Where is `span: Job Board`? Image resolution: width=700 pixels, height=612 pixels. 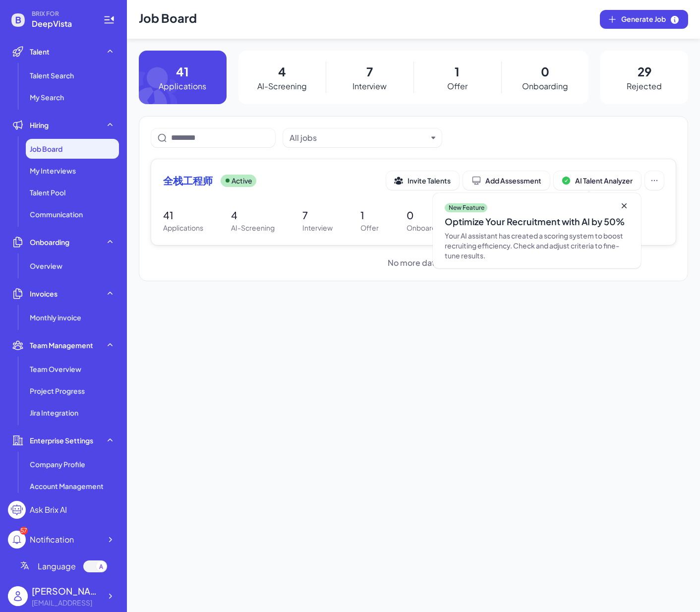
span: Job Board is located at coordinates (46, 149).